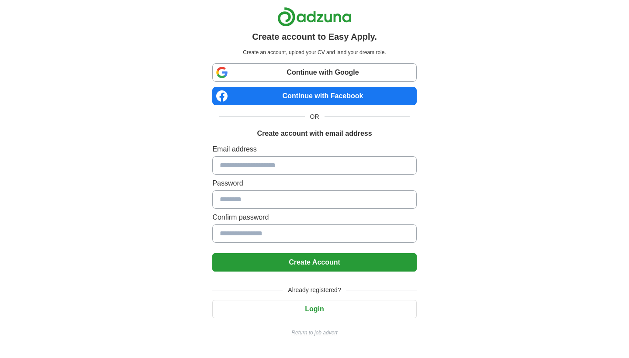 Image resolution: width=629 pixels, height=358 pixels. Describe the element at coordinates (314, 218) in the screenshot. I see `label: Confirm password` at that location.